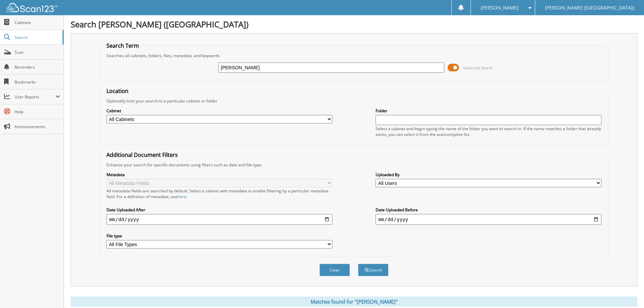  What do you see at coordinates (488, 219) in the screenshot?
I see `input: end` at bounding box center [488, 219].